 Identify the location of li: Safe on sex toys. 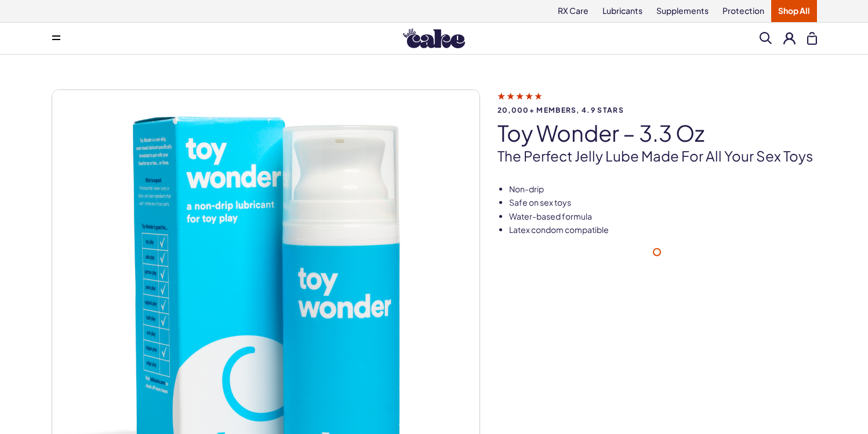
(663, 203).